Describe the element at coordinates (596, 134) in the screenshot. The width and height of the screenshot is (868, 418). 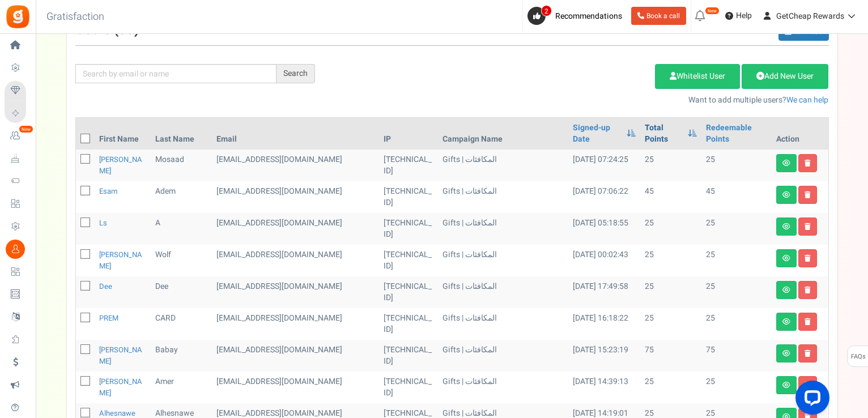
I see `a: Signed-up Date` at that location.